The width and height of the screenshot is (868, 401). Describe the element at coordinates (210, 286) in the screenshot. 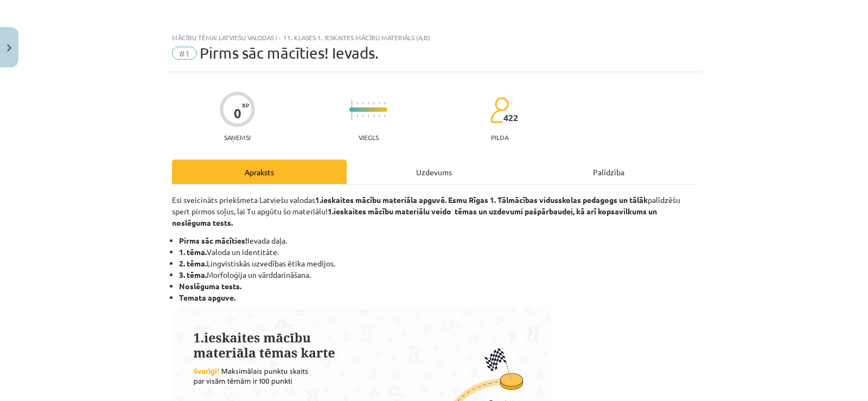

I see `strong: Noslēguma tests.` at that location.